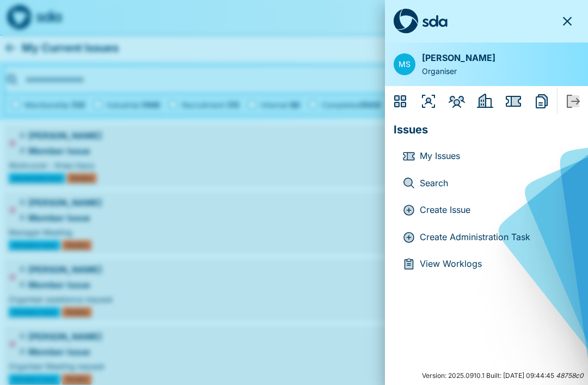 This screenshot has height=385, width=588. What do you see at coordinates (404, 65) in the screenshot?
I see `button: Open settings` at bounding box center [404, 65].